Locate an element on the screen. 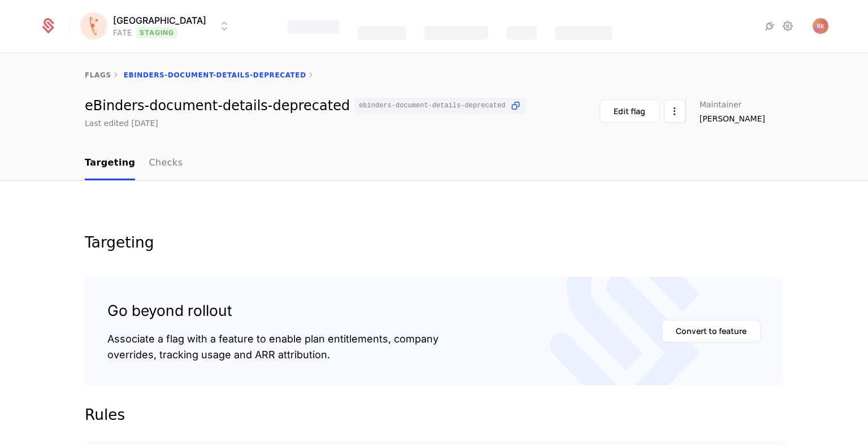 This screenshot has width=868, height=447. div: eBinders-document-details-deprecated is located at coordinates (305, 105).